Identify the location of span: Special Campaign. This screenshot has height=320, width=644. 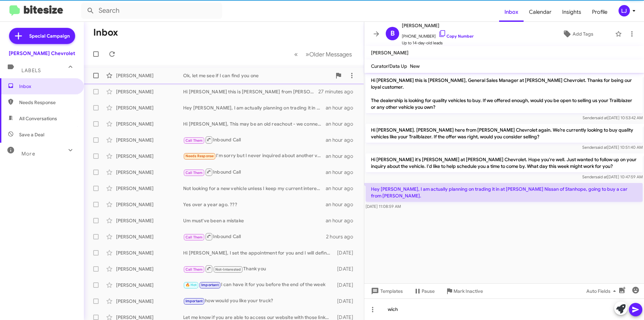
(50, 36).